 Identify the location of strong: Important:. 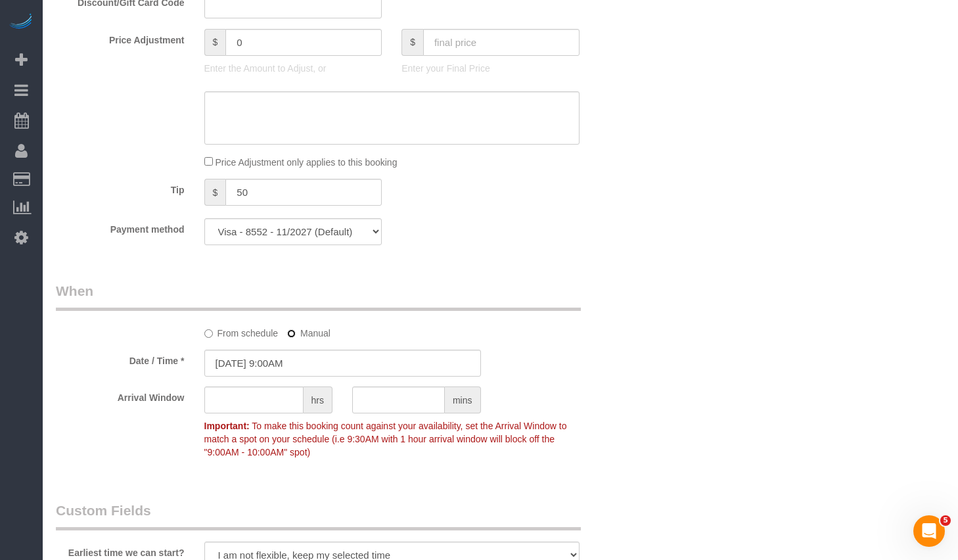
(227, 426).